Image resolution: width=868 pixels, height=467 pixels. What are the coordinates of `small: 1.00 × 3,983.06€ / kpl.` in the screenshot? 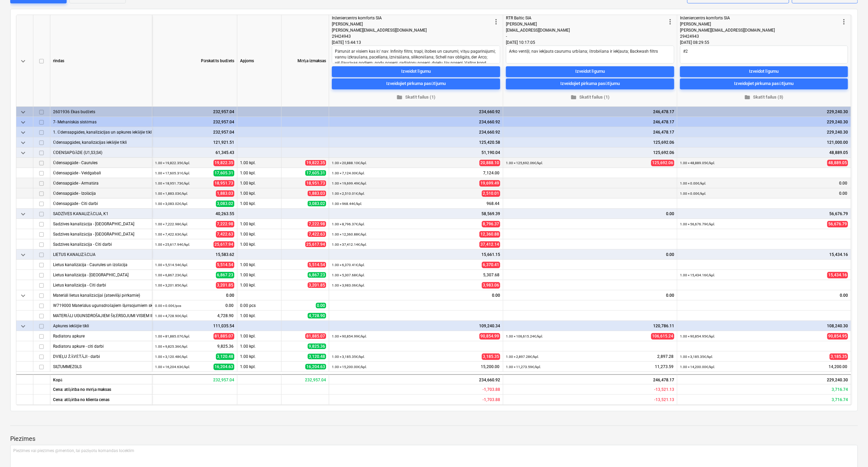 It's located at (349, 285).